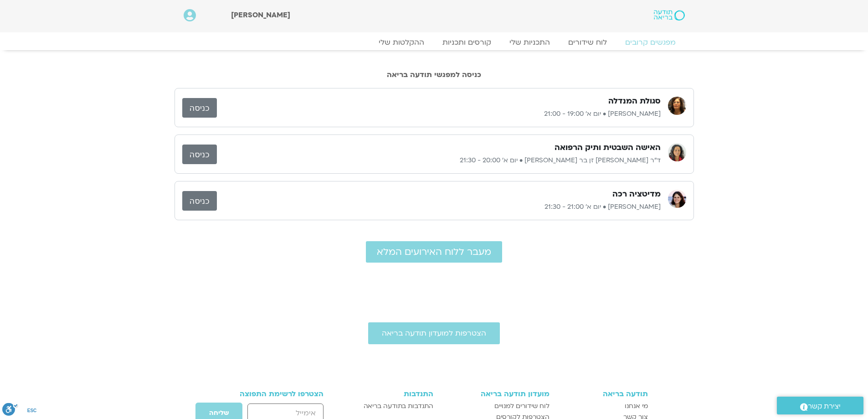 This screenshot has width=868, height=419. Describe the element at coordinates (496, 394) in the screenshot. I see `h3: מועדון תודעה בריאה` at that location.